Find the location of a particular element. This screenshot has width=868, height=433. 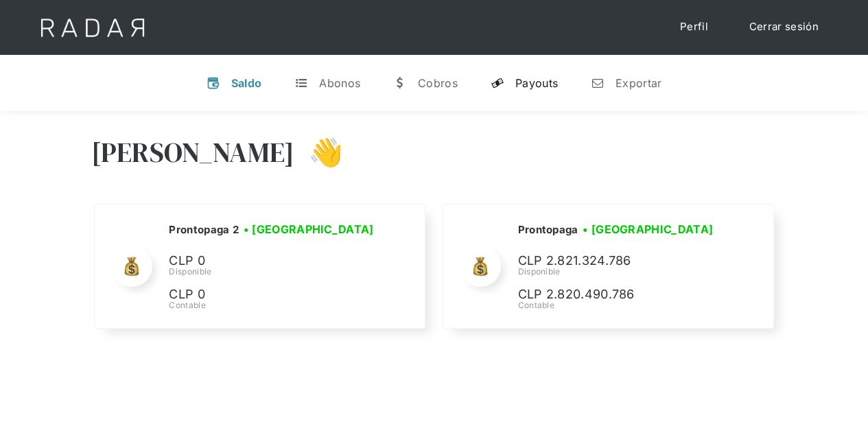

h2: Prontopaga 2 is located at coordinates (204, 230).